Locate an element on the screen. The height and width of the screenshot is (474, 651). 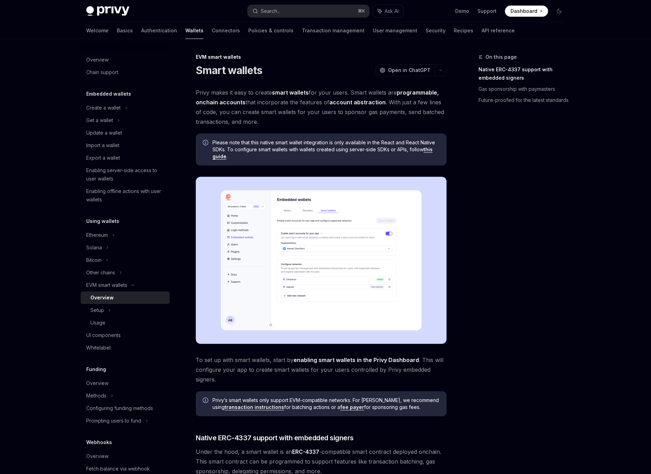
a: Enabling server-side access to user wallets is located at coordinates (125, 175).